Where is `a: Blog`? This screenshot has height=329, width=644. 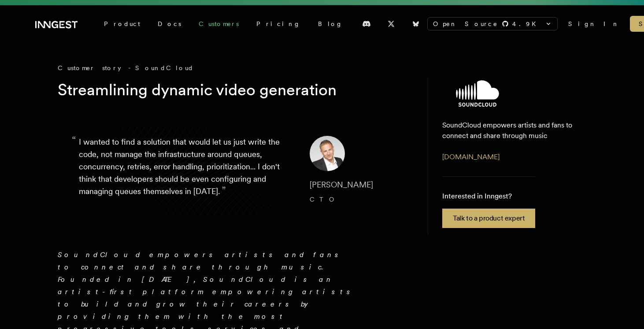 a: Blog is located at coordinates (331, 24).